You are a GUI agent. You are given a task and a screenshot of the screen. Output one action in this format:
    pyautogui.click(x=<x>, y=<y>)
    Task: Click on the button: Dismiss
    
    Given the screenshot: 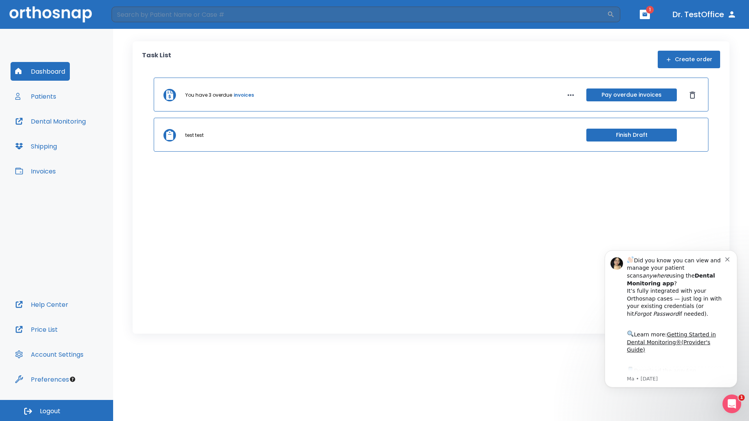 What is the action you would take?
    pyautogui.click(x=692, y=95)
    